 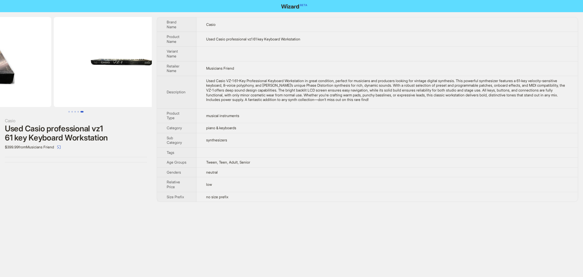 I want to click on span: piano & keyboards, so click(x=221, y=128).